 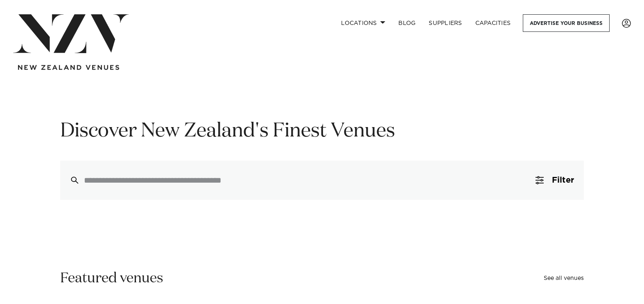 I want to click on a: Locations, so click(x=363, y=23).